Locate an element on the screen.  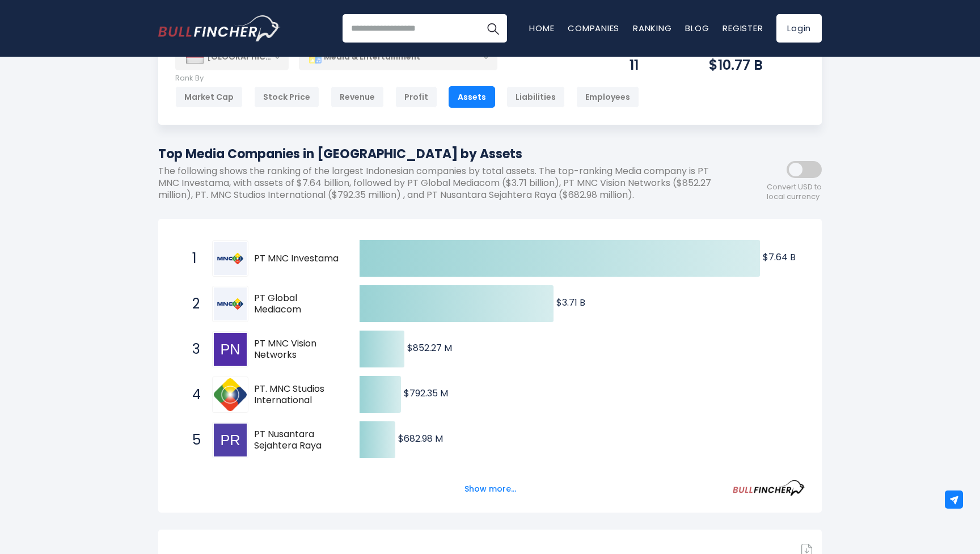
img: PT. MNC Studios International is located at coordinates (230, 394).